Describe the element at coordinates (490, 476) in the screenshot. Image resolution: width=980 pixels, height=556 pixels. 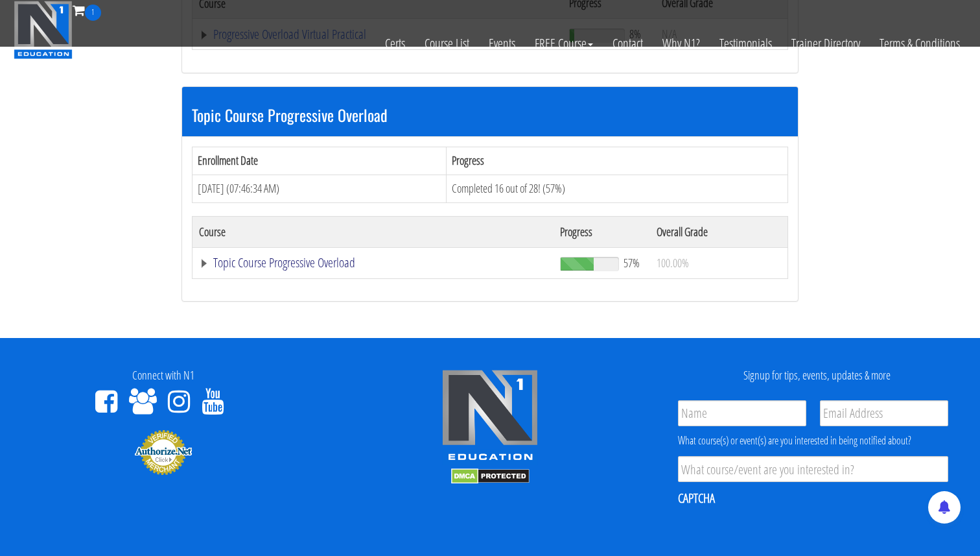
I see `img: DMCA.com Protection Status` at that location.